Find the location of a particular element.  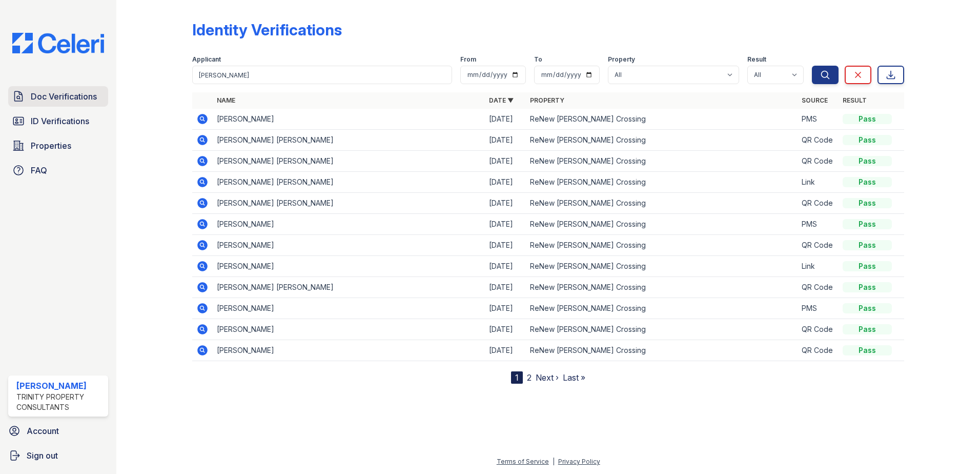

a: Doc Verifications is located at coordinates (58, 97).